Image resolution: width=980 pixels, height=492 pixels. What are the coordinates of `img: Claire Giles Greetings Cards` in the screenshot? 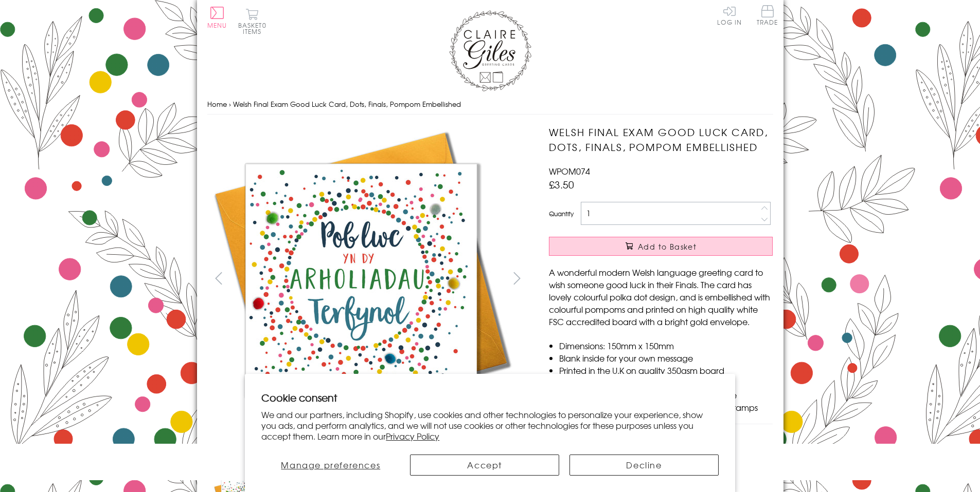 It's located at (490, 51).